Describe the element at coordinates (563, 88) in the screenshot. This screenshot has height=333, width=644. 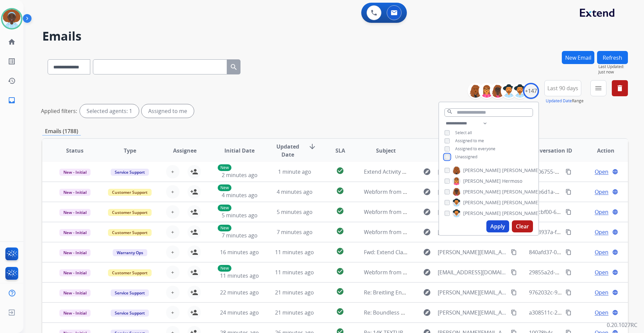
I see `span: Last 90 days` at that location.